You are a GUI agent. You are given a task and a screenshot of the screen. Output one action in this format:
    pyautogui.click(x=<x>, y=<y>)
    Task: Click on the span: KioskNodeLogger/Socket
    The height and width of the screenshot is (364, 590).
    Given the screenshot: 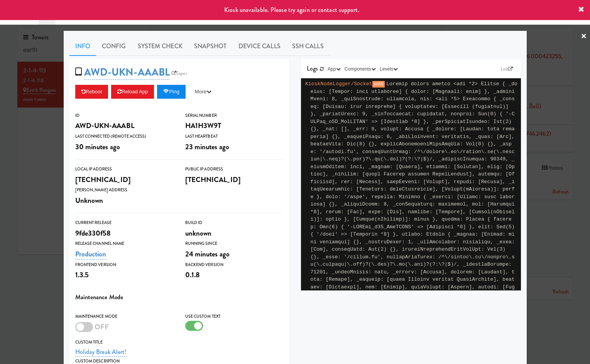 What is the action you would take?
    pyautogui.click(x=338, y=83)
    